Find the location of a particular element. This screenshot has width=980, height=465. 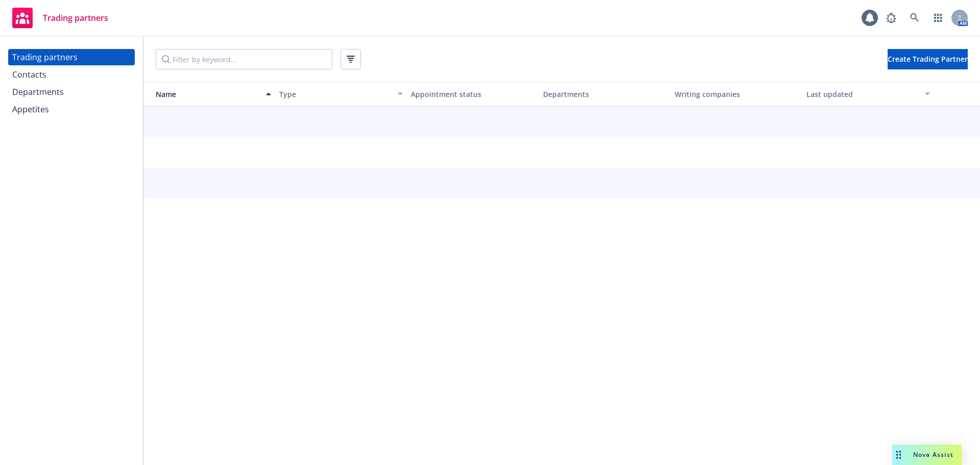

button: Writing companies is located at coordinates (736, 94).